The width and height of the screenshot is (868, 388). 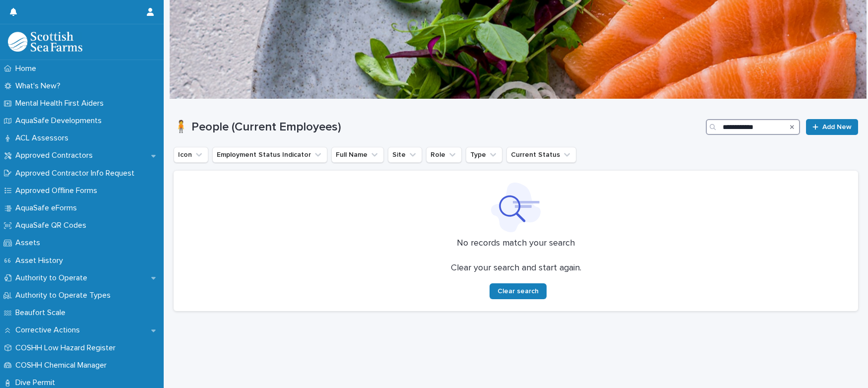 What do you see at coordinates (53, 225) in the screenshot?
I see `p: AquaSafe QR Codes` at bounding box center [53, 225].